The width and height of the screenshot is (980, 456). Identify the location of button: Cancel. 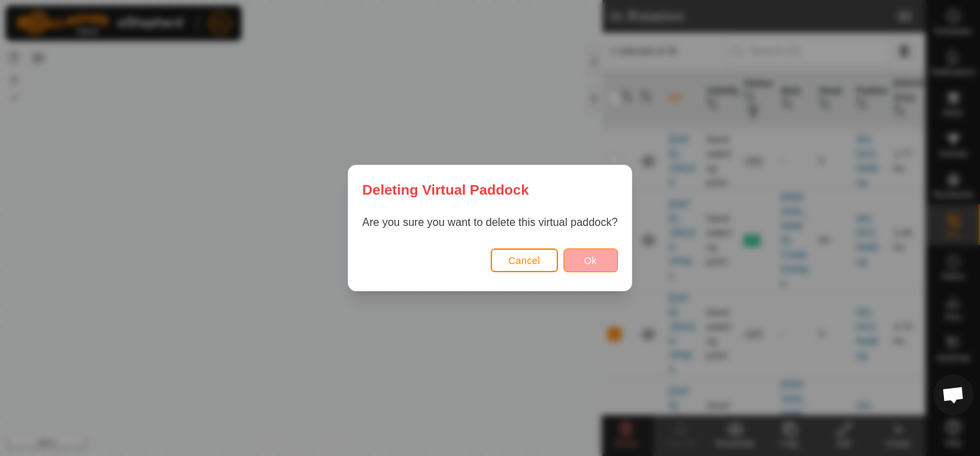
(524, 260).